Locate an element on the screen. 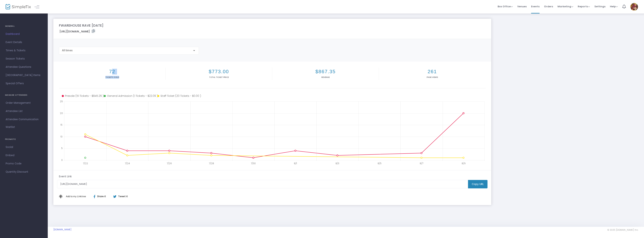 This screenshot has height=238, width=644. div: Tweet it is located at coordinates (120, 196).